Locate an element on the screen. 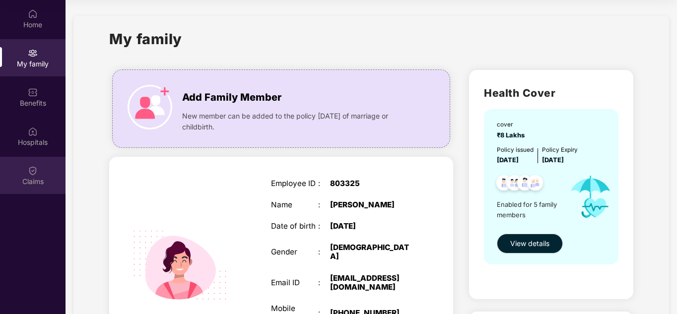 This screenshot has height=314, width=677. div: Employee ID is located at coordinates (295, 184).